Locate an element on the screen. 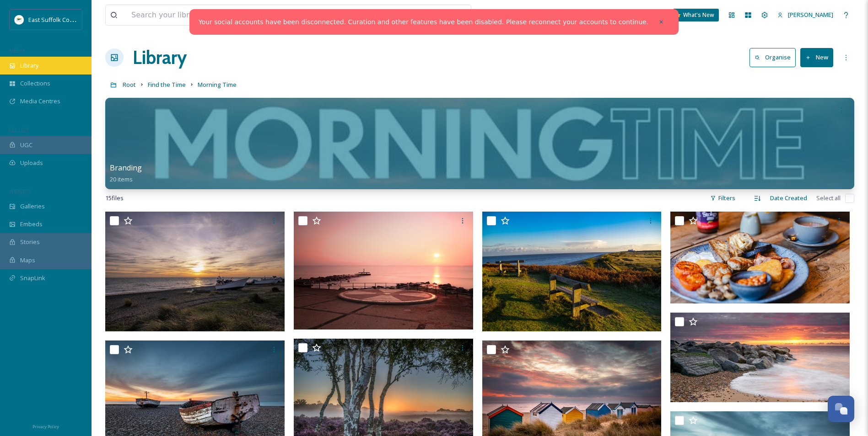 This screenshot has height=436, width=868. a: Privacy Policy is located at coordinates (46, 426).